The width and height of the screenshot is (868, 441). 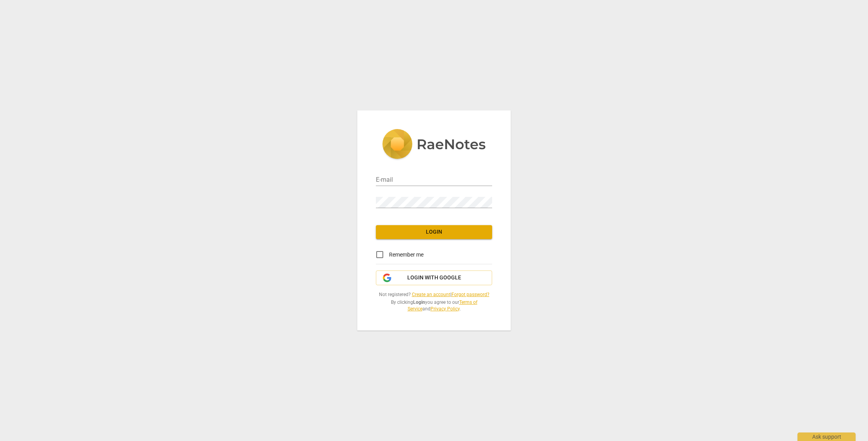 What do you see at coordinates (434, 278) in the screenshot?
I see `span: Login with Google` at bounding box center [434, 278].